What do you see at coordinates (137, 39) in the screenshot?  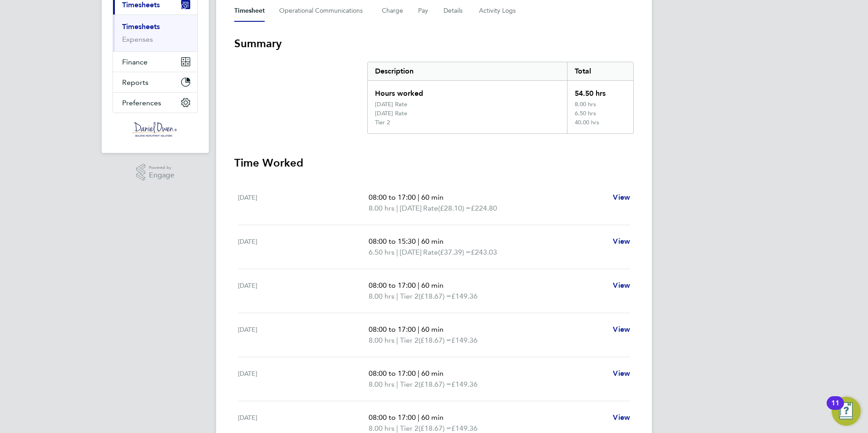 I see `a: Expenses` at bounding box center [137, 39].